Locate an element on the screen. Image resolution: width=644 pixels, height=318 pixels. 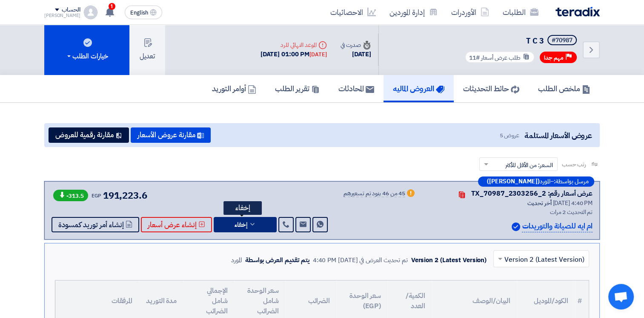
p: ام ايه للصيانة والتوريدات is located at coordinates (557, 226).